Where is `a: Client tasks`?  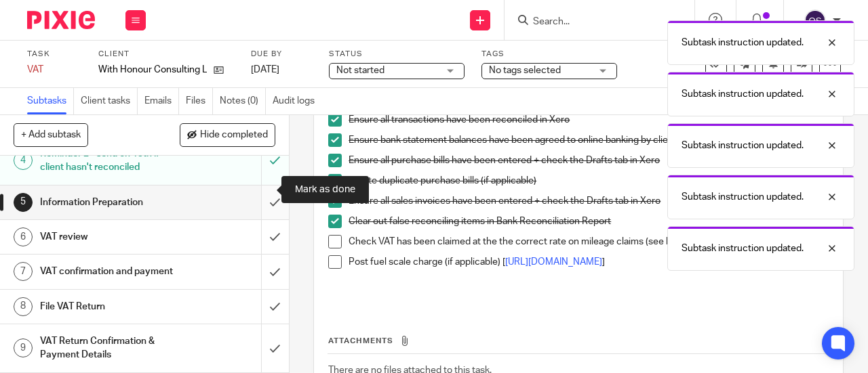 a: Client tasks is located at coordinates (109, 101).